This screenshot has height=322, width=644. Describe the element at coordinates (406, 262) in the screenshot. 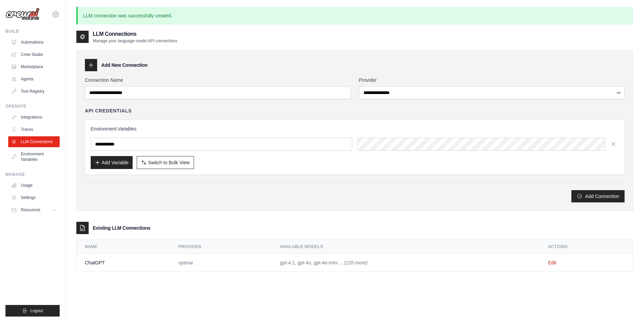

I see `td: gpt-4.1, gpt-4o, gpt-4o-mini ... (120 more)` at that location.